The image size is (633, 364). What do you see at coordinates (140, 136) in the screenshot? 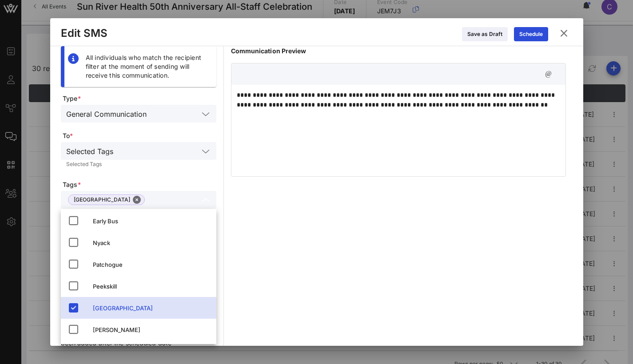
I see `span: To` at bounding box center [140, 136].